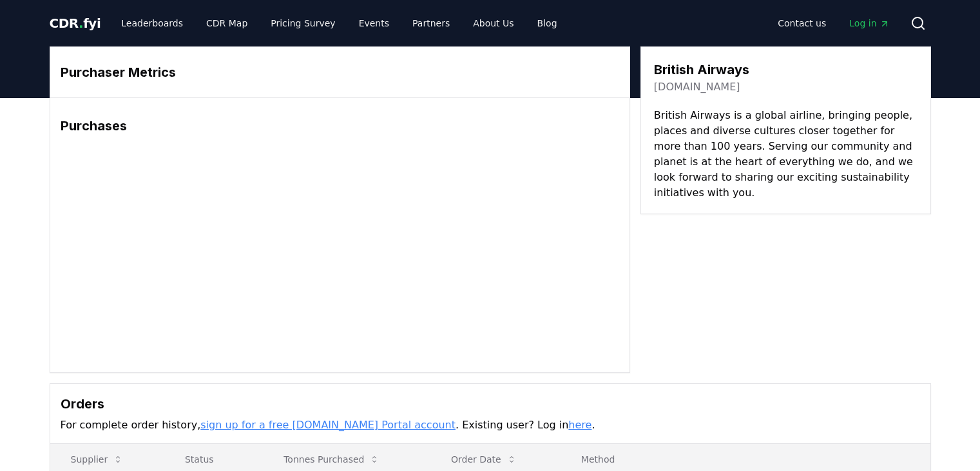 This screenshot has height=471, width=980. I want to click on a: Log in, so click(870, 23).